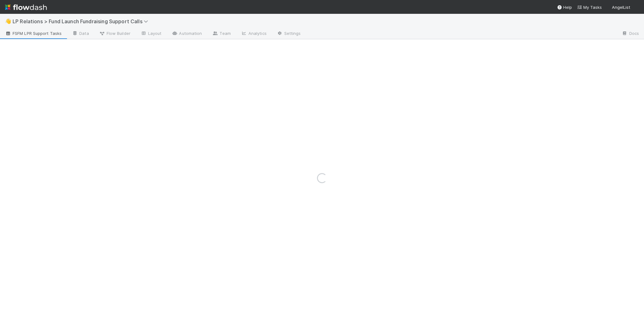 Image resolution: width=644 pixels, height=317 pixels. I want to click on a: My Tasks, so click(590, 7).